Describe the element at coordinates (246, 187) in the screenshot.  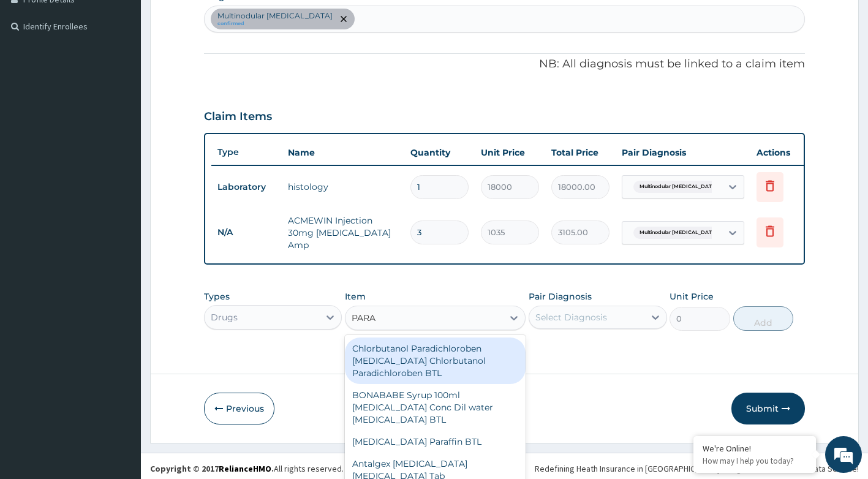
I see `td: Laboratory` at that location.